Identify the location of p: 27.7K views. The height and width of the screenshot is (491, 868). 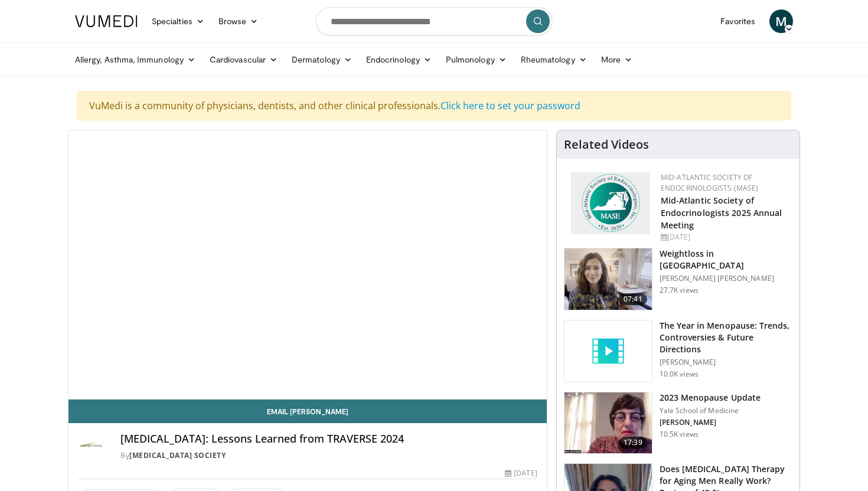
(679, 290).